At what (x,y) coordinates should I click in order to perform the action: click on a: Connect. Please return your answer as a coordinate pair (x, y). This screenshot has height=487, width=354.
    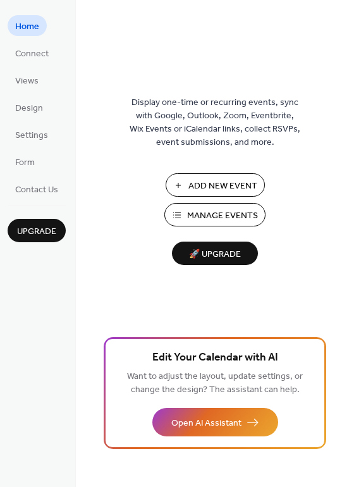
    Looking at the image, I should click on (32, 52).